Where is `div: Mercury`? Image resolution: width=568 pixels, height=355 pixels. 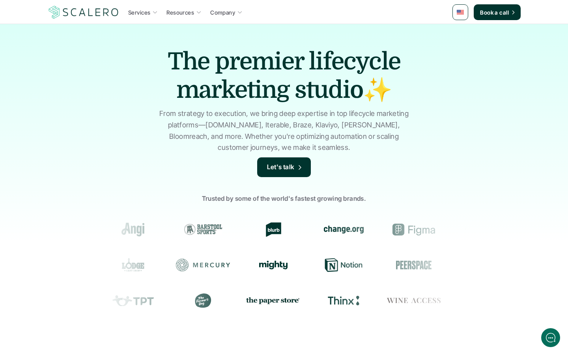 div: Mercury is located at coordinates (202, 265).